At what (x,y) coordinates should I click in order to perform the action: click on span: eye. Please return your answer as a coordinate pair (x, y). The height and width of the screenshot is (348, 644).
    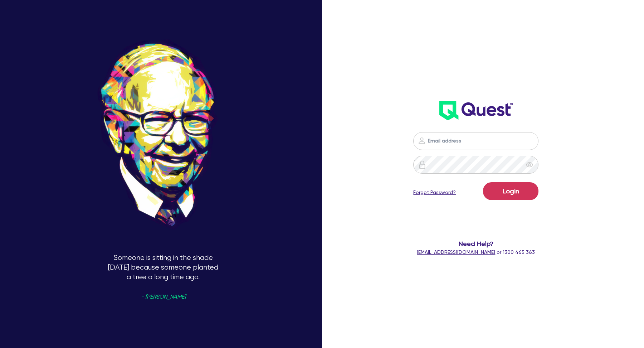
    Looking at the image, I should click on (530, 165).